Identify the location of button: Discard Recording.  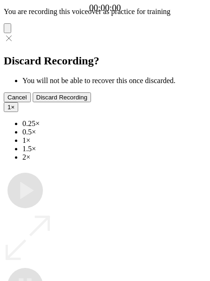
(62, 97).